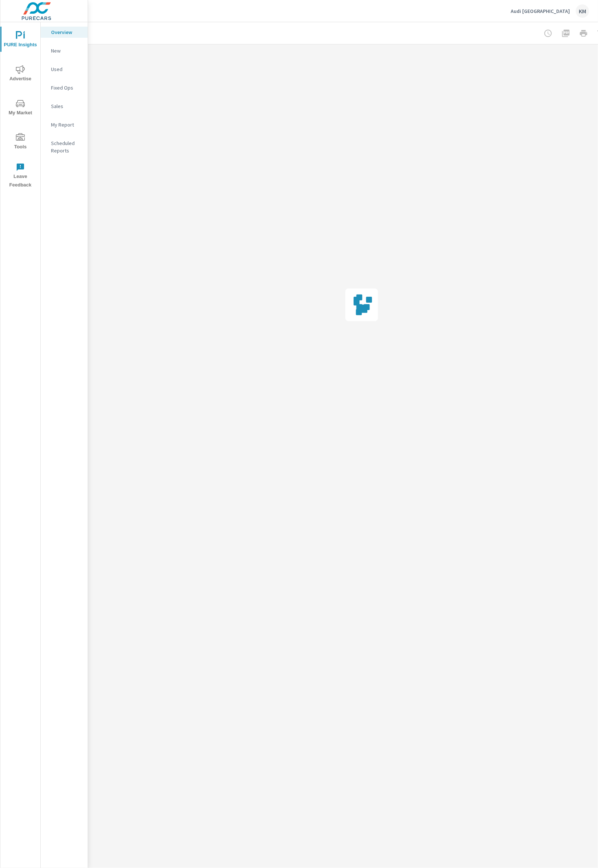 This screenshot has height=868, width=598. What do you see at coordinates (20, 107) in the screenshot?
I see `div: nav menu` at bounding box center [20, 107].